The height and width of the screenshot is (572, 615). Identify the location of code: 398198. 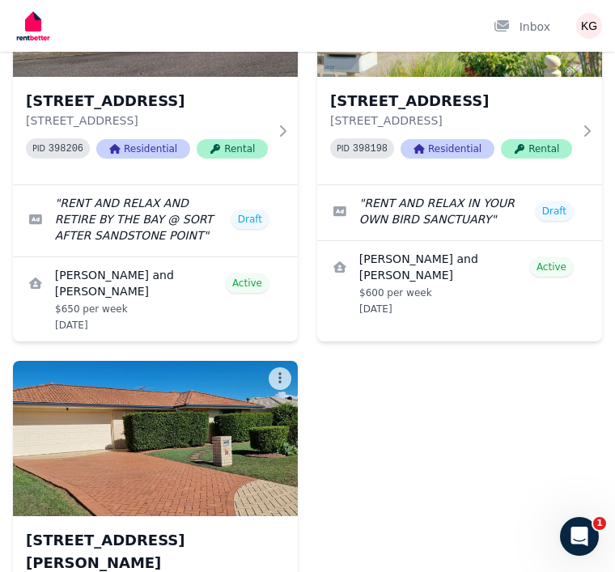
(370, 149).